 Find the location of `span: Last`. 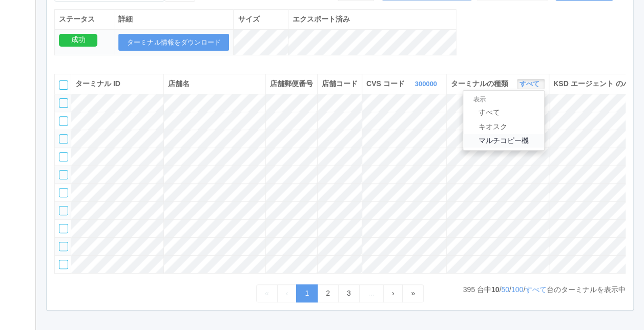

span: Last is located at coordinates (413, 293).